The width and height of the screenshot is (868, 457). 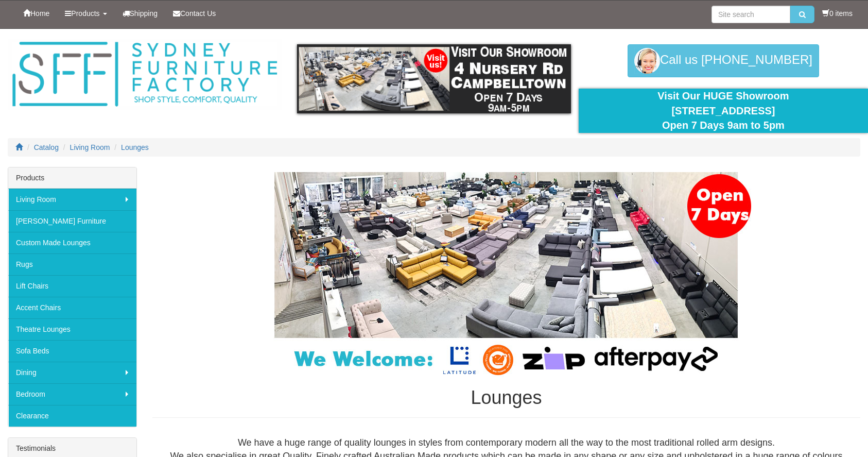 What do you see at coordinates (86, 13) in the screenshot?
I see `a: Products` at bounding box center [86, 13].